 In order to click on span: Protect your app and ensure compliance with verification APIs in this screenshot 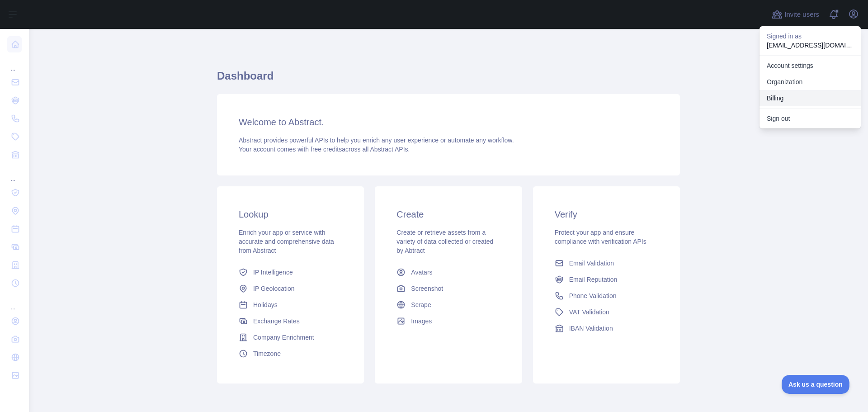, I will do `click(600, 237)`.